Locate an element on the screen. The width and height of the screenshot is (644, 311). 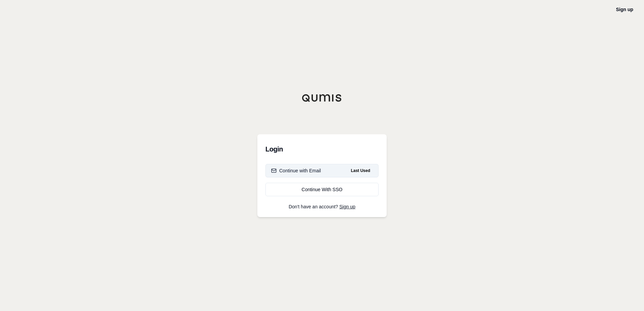
div: Continue with Email is located at coordinates (296, 171).